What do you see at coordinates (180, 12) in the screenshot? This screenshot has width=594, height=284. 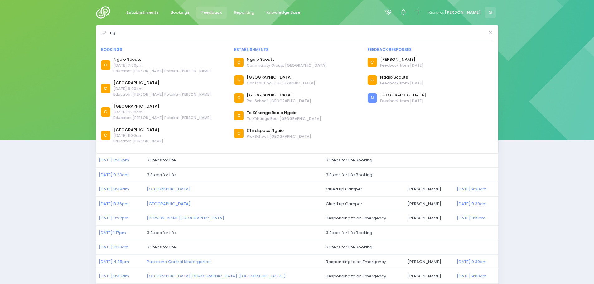 I see `span: Bookings` at bounding box center [180, 12].